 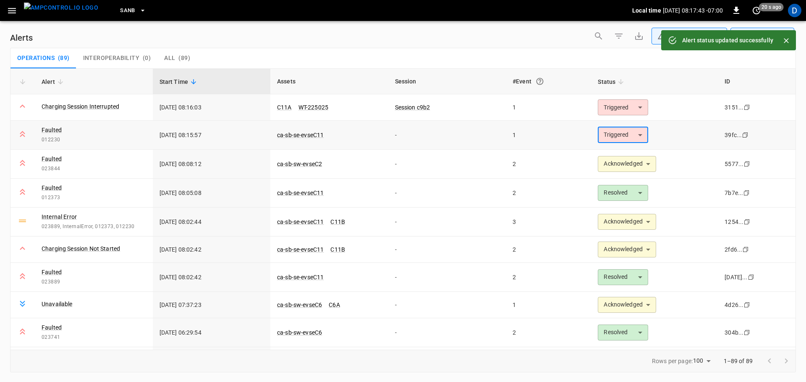 What do you see at coordinates (170, 58) in the screenshot?
I see `span: All` at bounding box center [170, 58].